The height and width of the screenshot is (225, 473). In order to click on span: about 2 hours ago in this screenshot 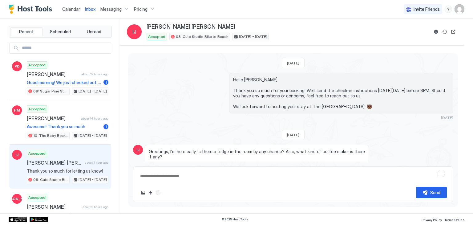, I will do `click(95, 206)`.